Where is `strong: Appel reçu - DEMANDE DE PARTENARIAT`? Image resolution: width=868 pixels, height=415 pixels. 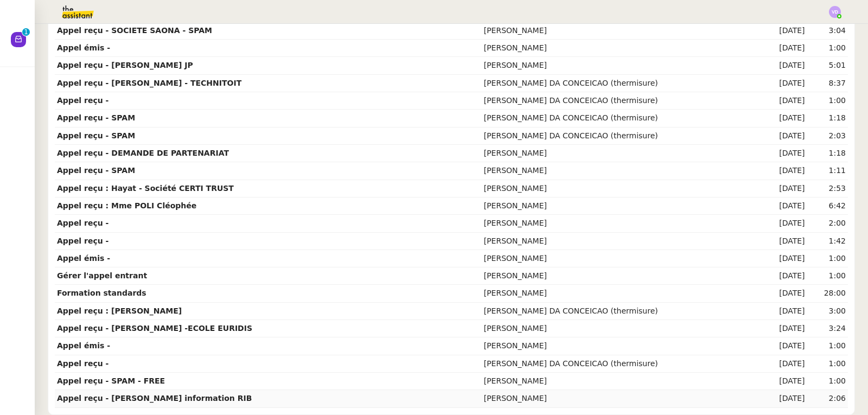
strong: Appel reçu - DEMANDE DE PARTENARIAT is located at coordinates (143, 153).